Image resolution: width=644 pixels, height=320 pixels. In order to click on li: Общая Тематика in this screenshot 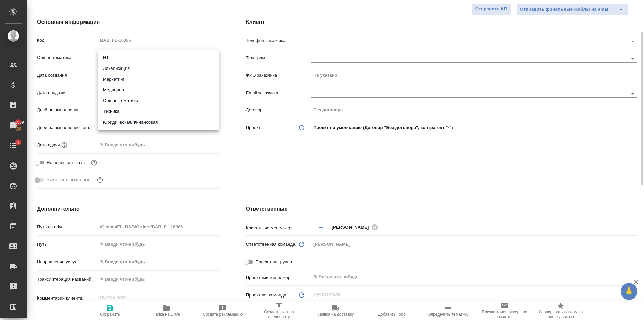, I will do `click(158, 101)`.